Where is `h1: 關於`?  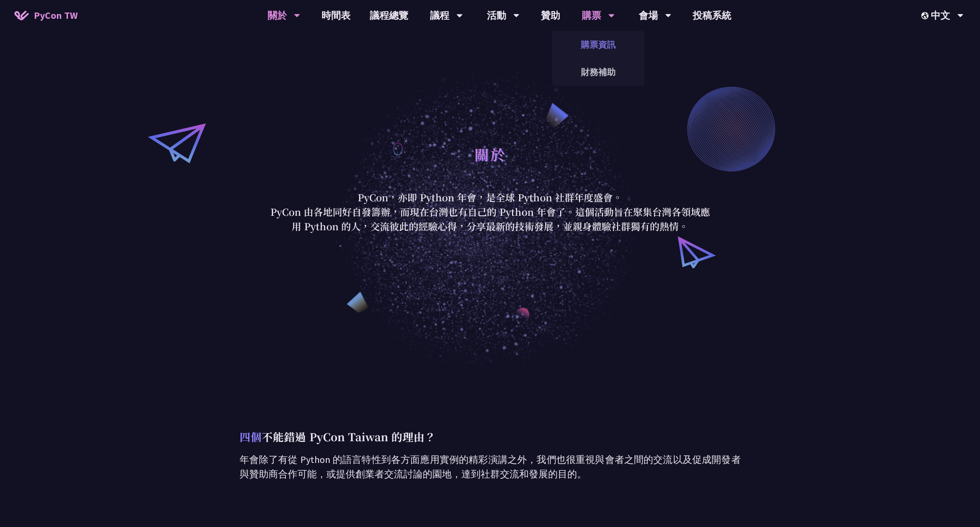
h1: 關於 is located at coordinates (490, 155).